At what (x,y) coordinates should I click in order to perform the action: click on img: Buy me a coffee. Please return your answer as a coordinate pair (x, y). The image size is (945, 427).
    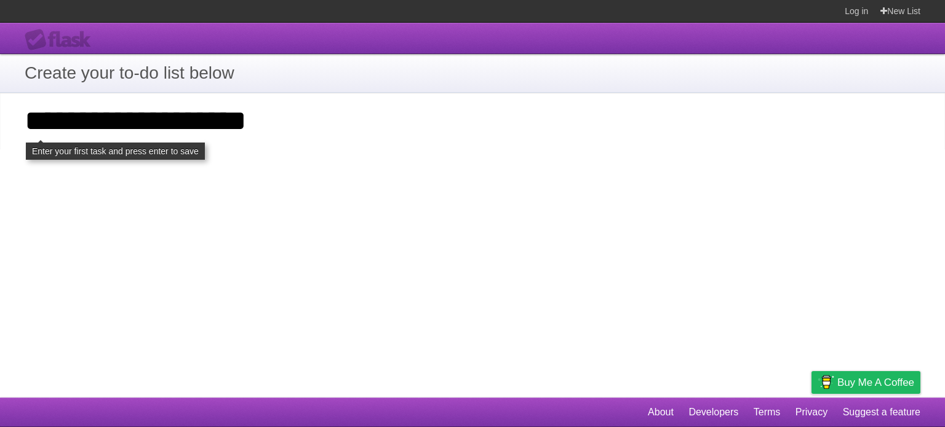
    Looking at the image, I should click on (825, 382).